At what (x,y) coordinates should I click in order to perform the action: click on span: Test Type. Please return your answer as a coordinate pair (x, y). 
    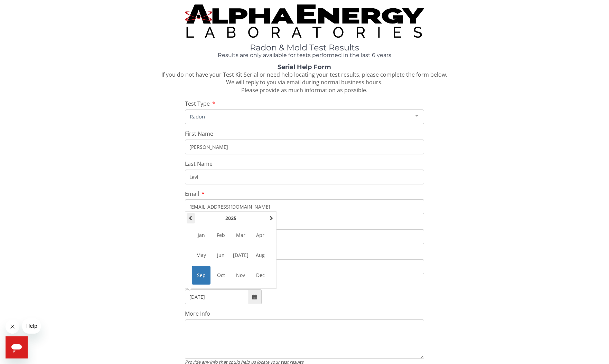
    Looking at the image, I should click on (197, 103).